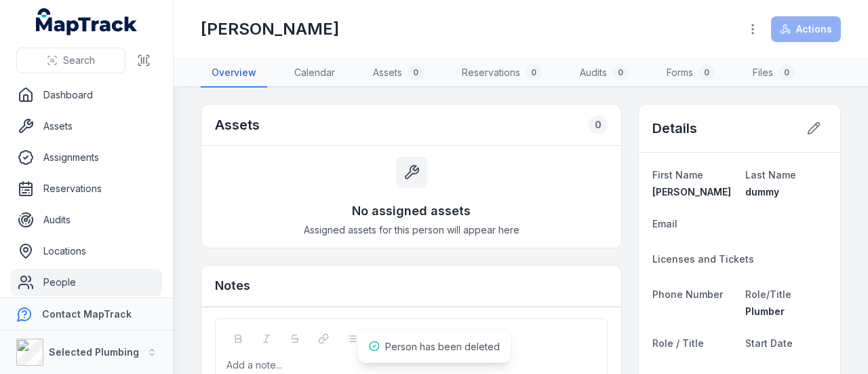  What do you see at coordinates (86, 126) in the screenshot?
I see `a: Assets` at bounding box center [86, 126].